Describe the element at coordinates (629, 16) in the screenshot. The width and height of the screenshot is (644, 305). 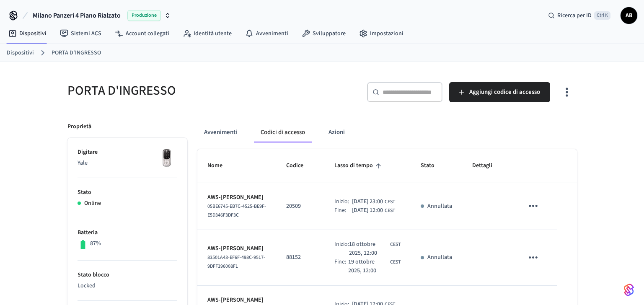
I see `span: AB` at that location.